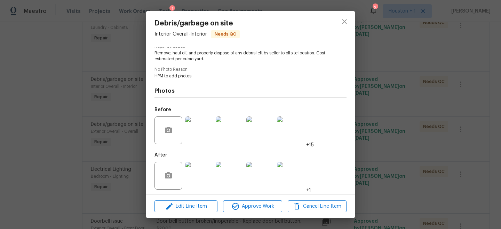 The image size is (501, 229). What do you see at coordinates (251, 91) in the screenshot?
I see `h4: Photos` at bounding box center [251, 91].